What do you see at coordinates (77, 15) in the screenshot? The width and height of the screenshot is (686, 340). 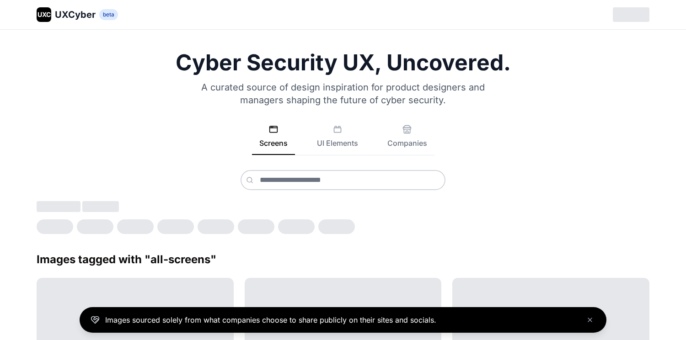 I see `a: UXCUXCyberbeta` at bounding box center [77, 15].